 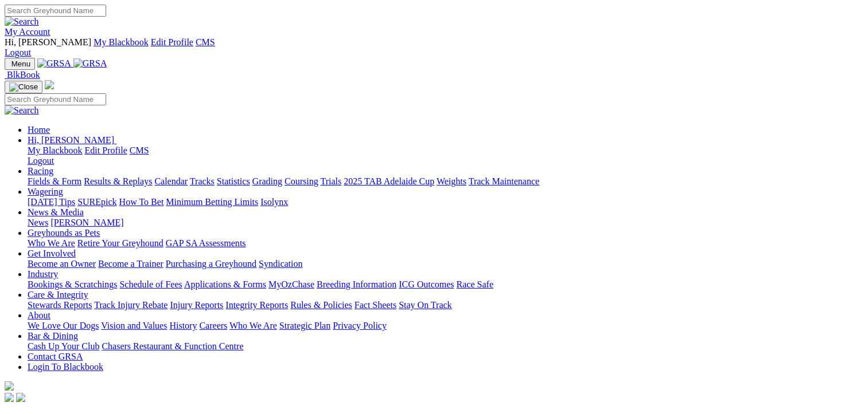 I want to click on div: News & Media, so click(x=445, y=223).